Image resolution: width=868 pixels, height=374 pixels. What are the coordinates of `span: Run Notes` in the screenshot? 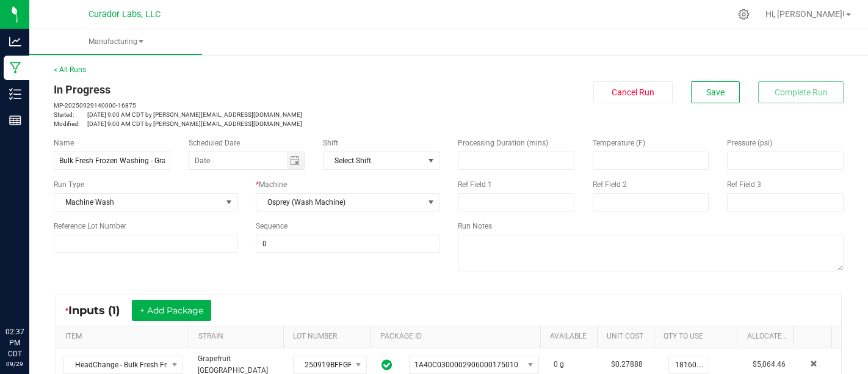 It's located at (475, 226).